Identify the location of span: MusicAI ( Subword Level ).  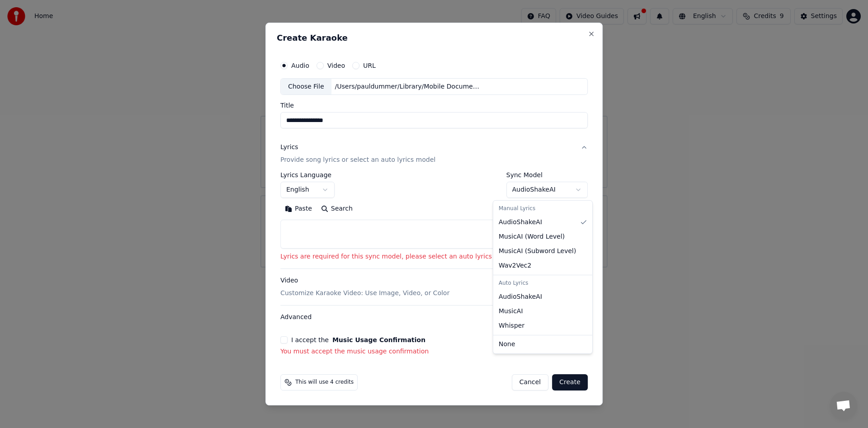
(537, 252).